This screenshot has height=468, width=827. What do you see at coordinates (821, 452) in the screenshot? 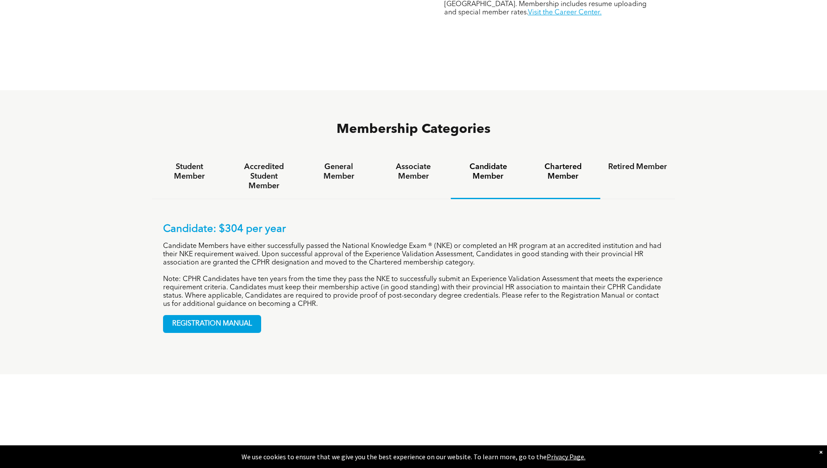
I see `div: Dismiss notification` at bounding box center [821, 452].